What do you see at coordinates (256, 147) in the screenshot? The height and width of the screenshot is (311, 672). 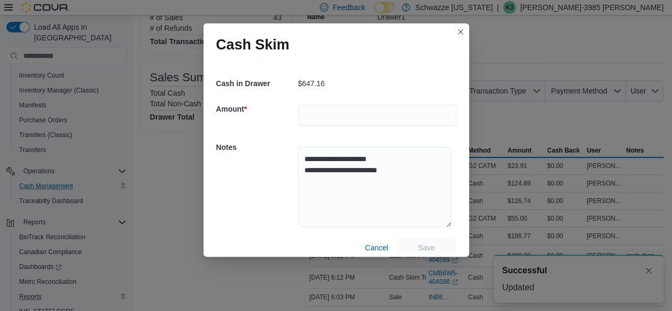 I see `h5: Notes` at bounding box center [256, 147].